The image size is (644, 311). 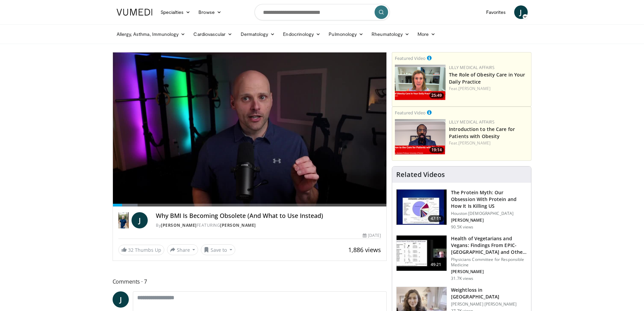 I want to click on div: By FEATURING, so click(x=268, y=225).